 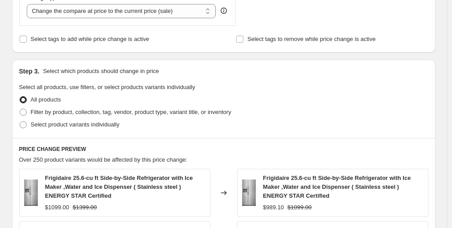 I want to click on div: $1099.00, so click(x=57, y=208).